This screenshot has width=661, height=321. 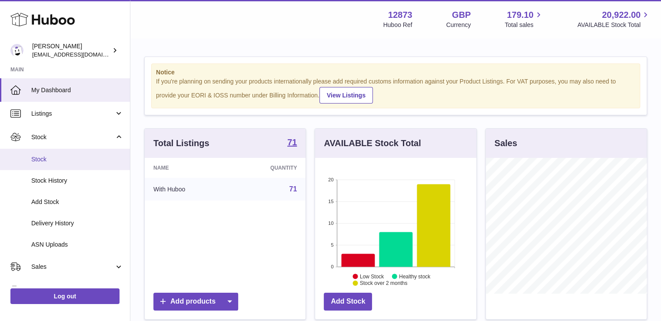 What do you see at coordinates (73, 113) in the screenshot?
I see `span: Listings` at bounding box center [73, 113].